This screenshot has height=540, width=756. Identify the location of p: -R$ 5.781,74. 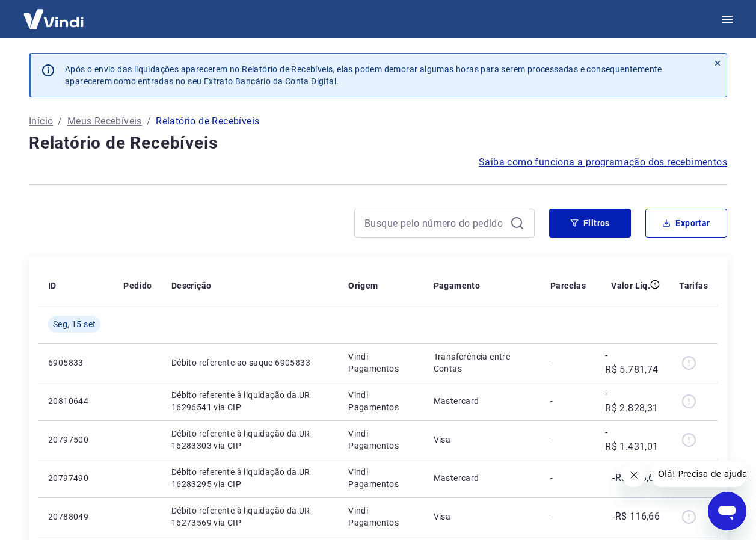
(632, 362).